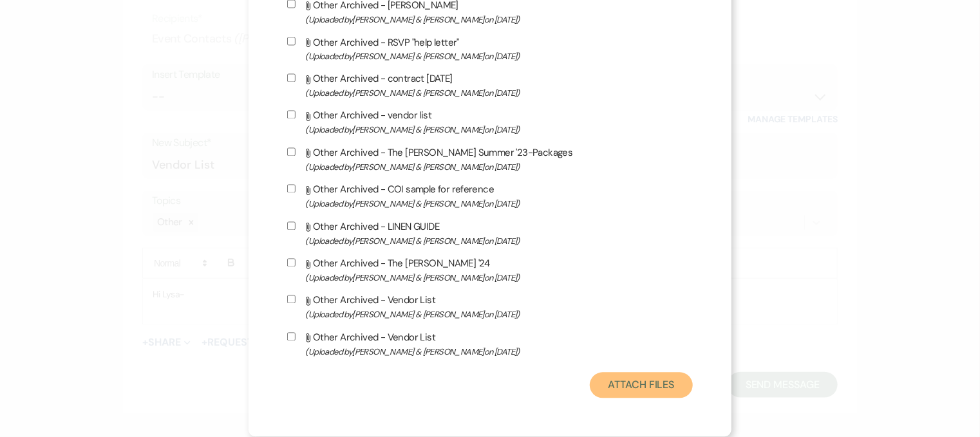 This screenshot has width=980, height=437. I want to click on label: Other Archived - vendor list, so click(490, 122).